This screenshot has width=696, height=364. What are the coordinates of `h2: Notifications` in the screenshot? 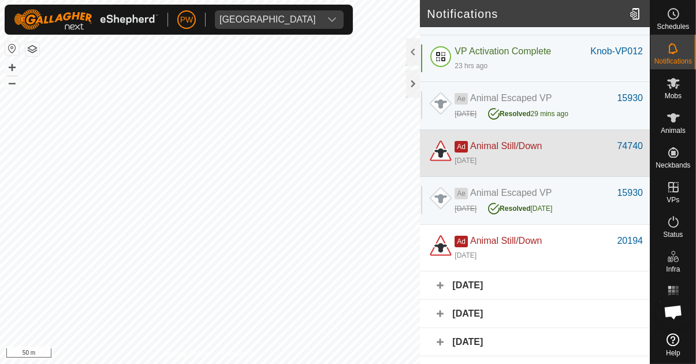 It's located at (526, 14).